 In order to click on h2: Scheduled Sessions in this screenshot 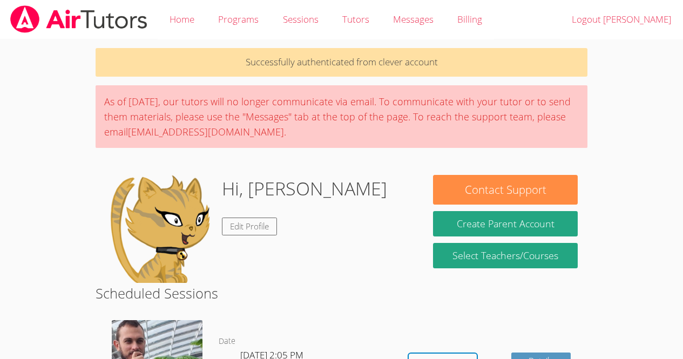, I will do `click(341, 293)`.